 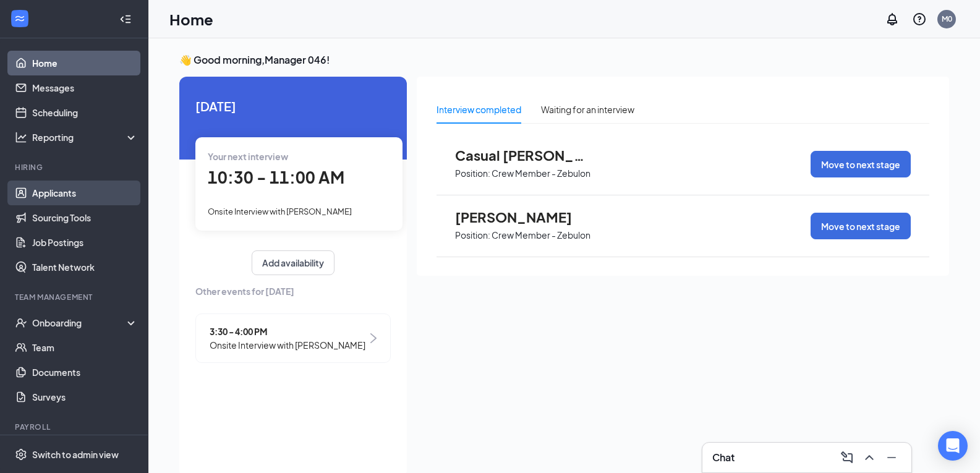 I want to click on a: Talent Network, so click(x=85, y=267).